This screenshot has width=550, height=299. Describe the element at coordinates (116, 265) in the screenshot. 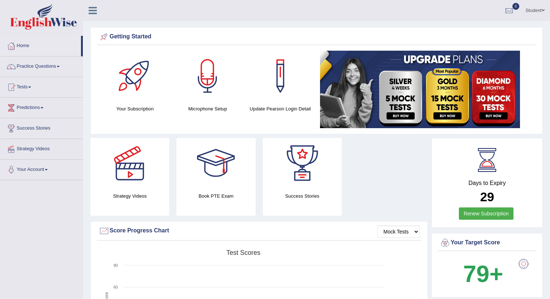

I see `text: 90` at that location.